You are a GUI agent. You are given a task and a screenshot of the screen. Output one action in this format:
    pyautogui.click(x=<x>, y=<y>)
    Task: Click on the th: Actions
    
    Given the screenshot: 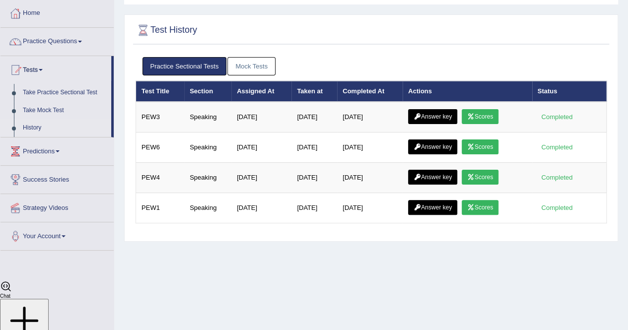 What is the action you would take?
    pyautogui.click(x=467, y=91)
    